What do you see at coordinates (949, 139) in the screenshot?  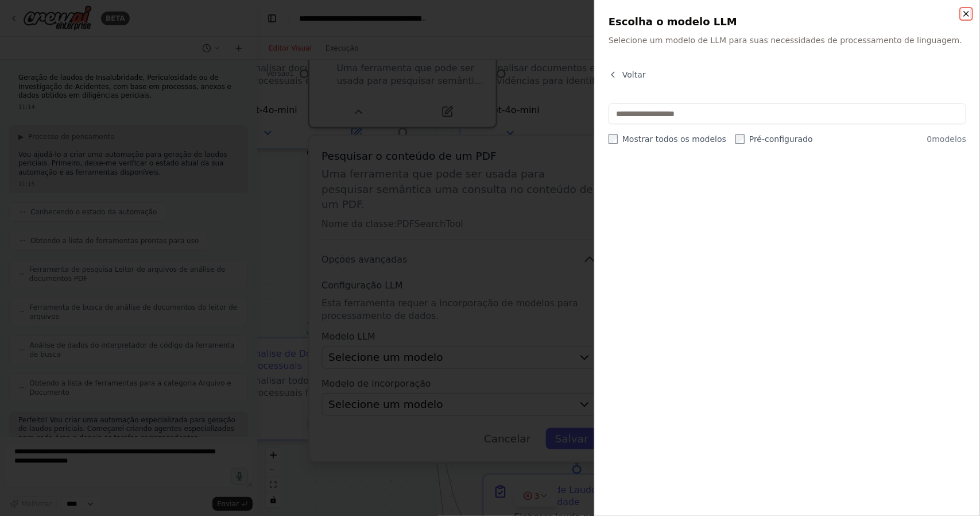 I see `font: modelos` at bounding box center [949, 139].